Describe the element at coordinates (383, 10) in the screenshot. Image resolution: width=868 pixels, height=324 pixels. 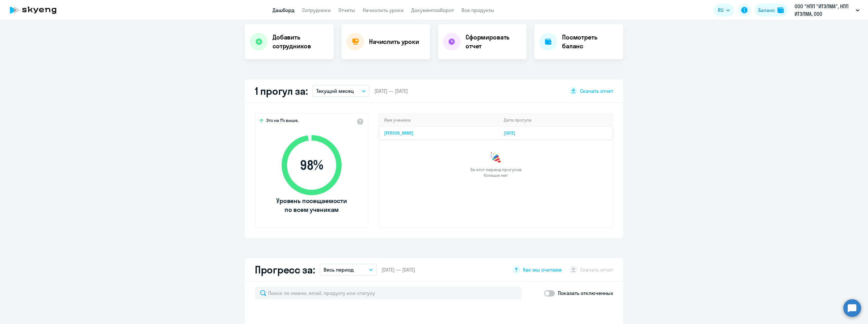
I see `a: Начислить уроки` at that location.